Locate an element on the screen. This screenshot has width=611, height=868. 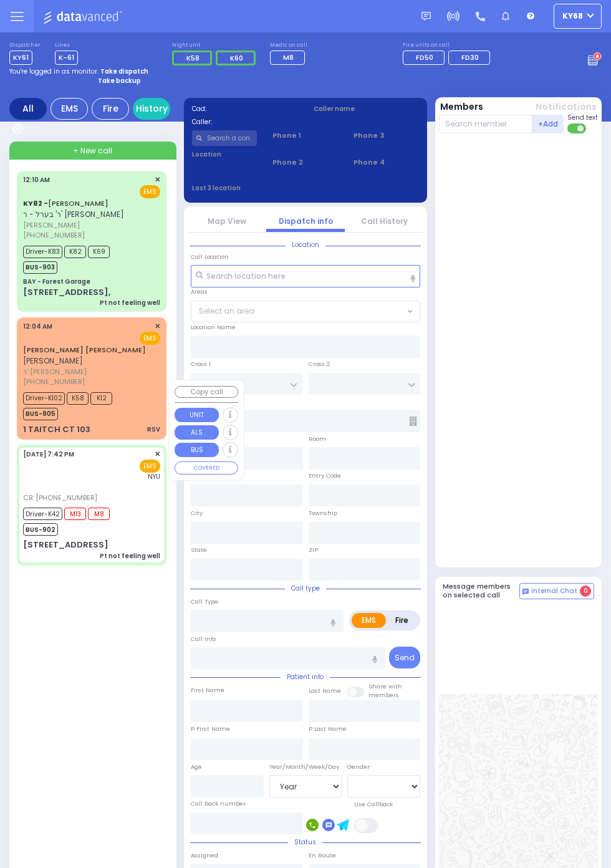
span: Phone 3 is located at coordinates (386, 135).